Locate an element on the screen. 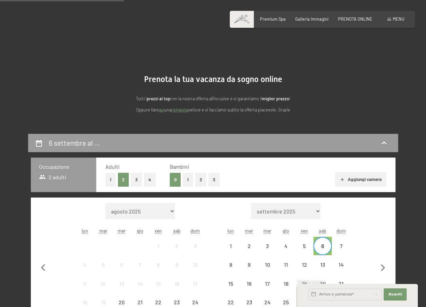  div: Wed Aug 13 2025 is located at coordinates (122, 283).